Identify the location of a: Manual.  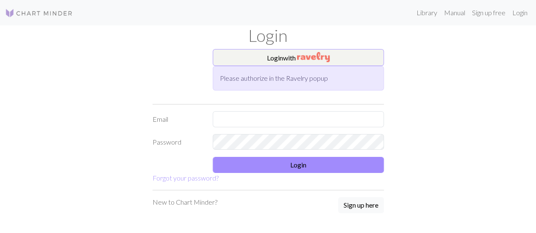
(455, 13).